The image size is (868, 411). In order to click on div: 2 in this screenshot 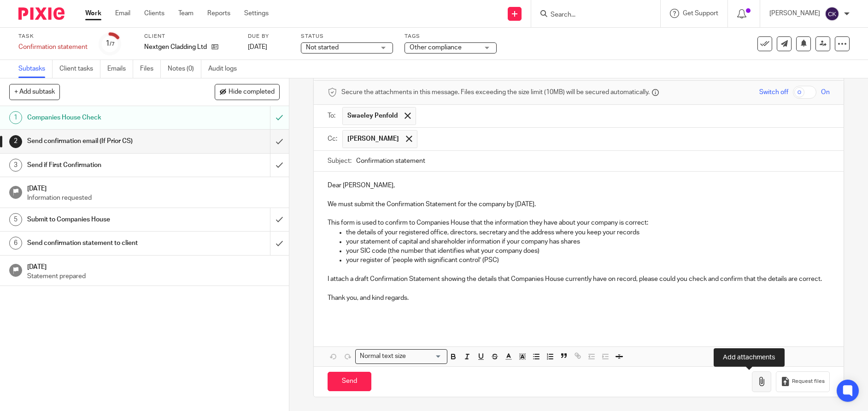, I will do `click(16, 141)`.